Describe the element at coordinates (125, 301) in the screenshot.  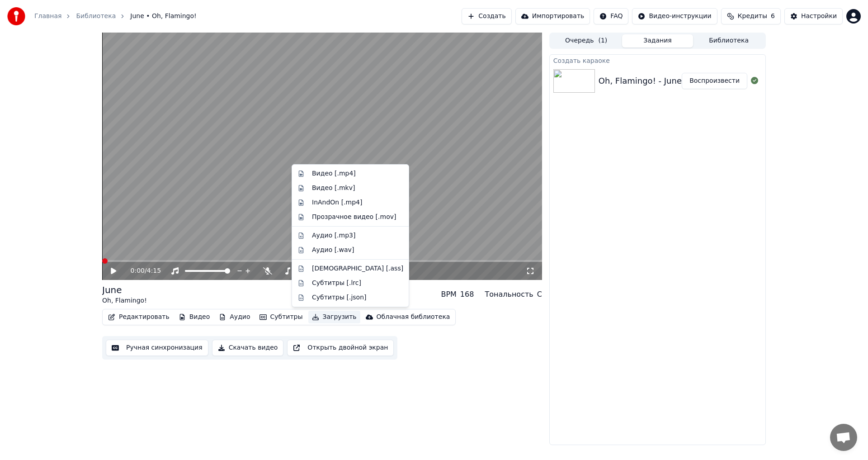
I see `div: Oh, Flamingo!` at that location.